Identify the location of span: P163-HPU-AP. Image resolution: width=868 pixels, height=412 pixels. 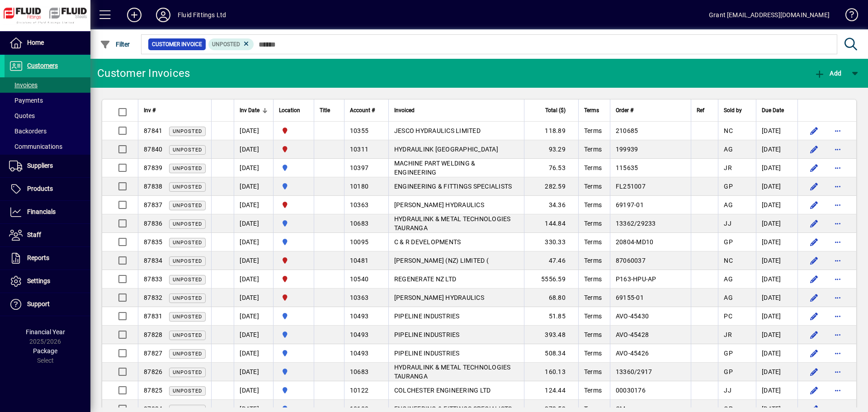
(636, 279).